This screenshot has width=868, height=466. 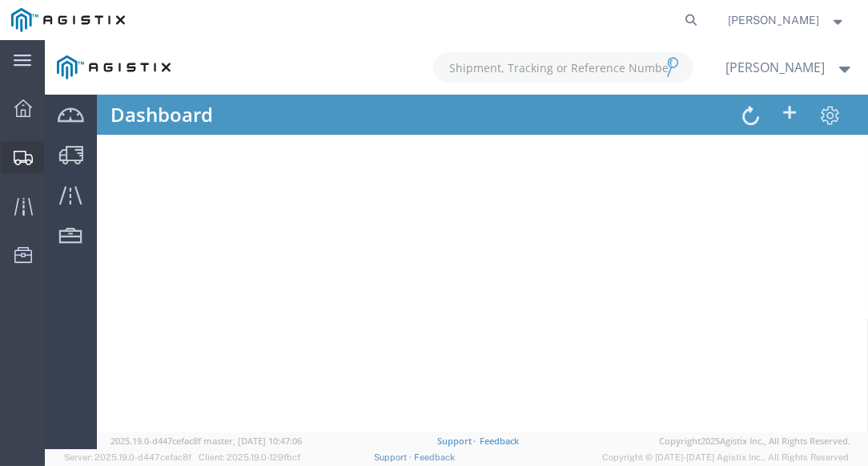 What do you see at coordinates (127, 457) in the screenshot?
I see `span: Server: 2025.19.0-d447cefac8f` at bounding box center [127, 457].